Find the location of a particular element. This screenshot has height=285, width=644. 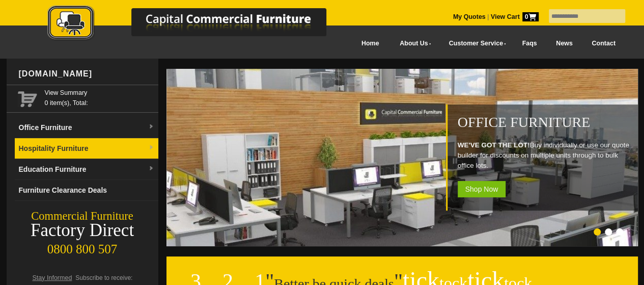

a: About Us is located at coordinates (413, 43).